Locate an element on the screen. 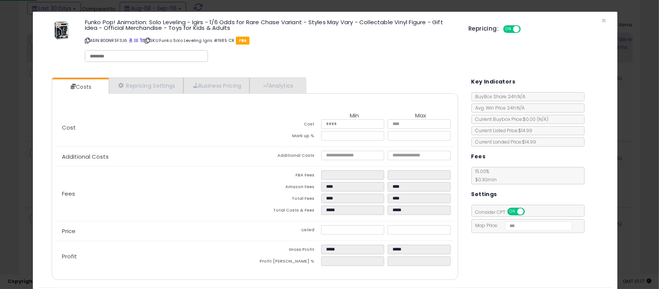 The height and width of the screenshot is (289, 659). span: Current Listed Price: $14.99 is located at coordinates (502, 130).